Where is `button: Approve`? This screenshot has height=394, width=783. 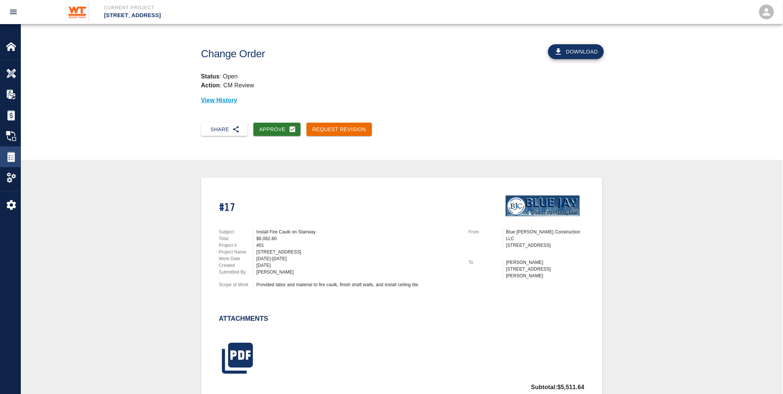
button: Approve is located at coordinates (277, 129).